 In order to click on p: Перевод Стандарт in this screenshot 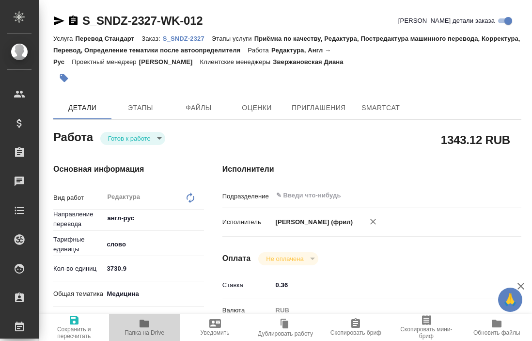, I will do `click(108, 38)`.